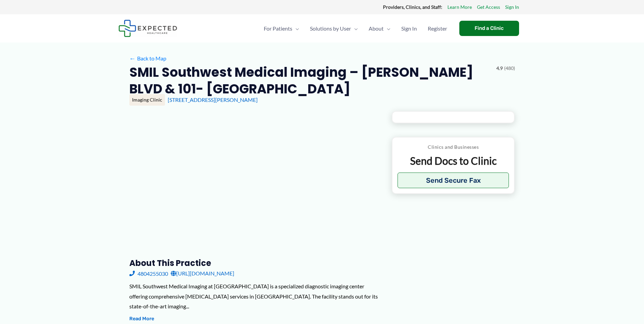  I want to click on span: Solutions by User, so click(330, 29).